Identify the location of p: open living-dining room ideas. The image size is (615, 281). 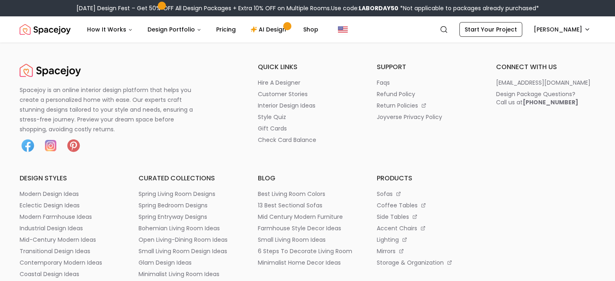
(183, 240).